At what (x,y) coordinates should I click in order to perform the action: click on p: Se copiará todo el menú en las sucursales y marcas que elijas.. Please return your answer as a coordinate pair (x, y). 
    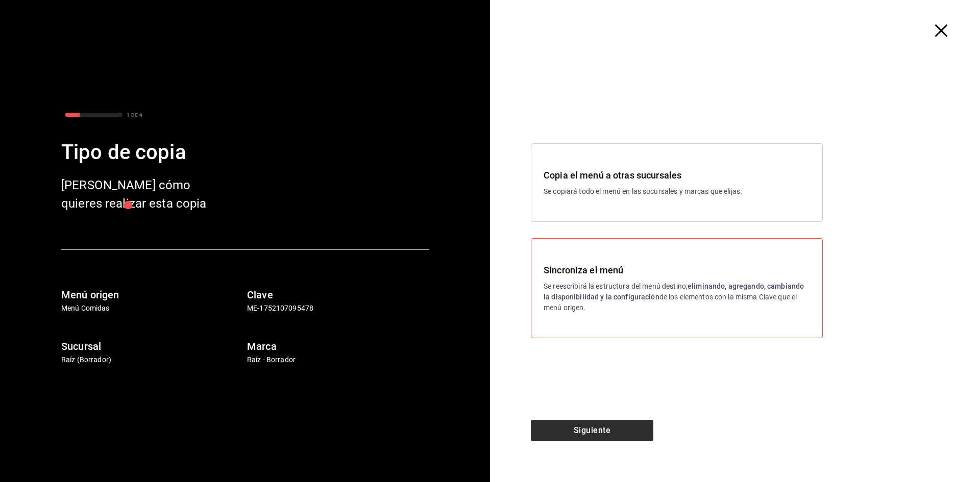
    Looking at the image, I should click on (677, 191).